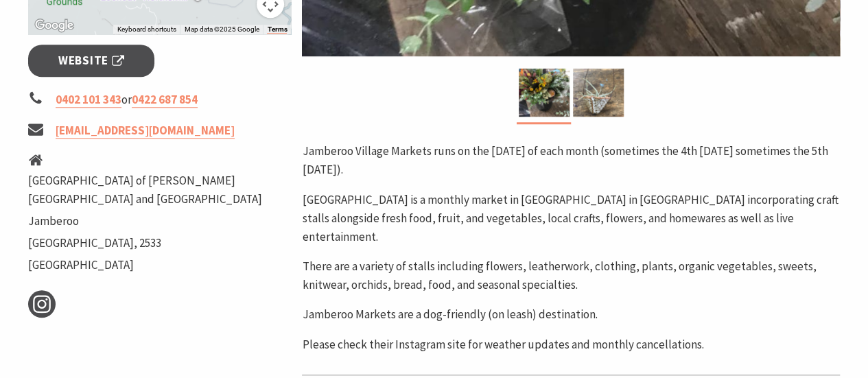  Describe the element at coordinates (221, 29) in the screenshot. I see `span: Map data ©2025 Google` at that location.